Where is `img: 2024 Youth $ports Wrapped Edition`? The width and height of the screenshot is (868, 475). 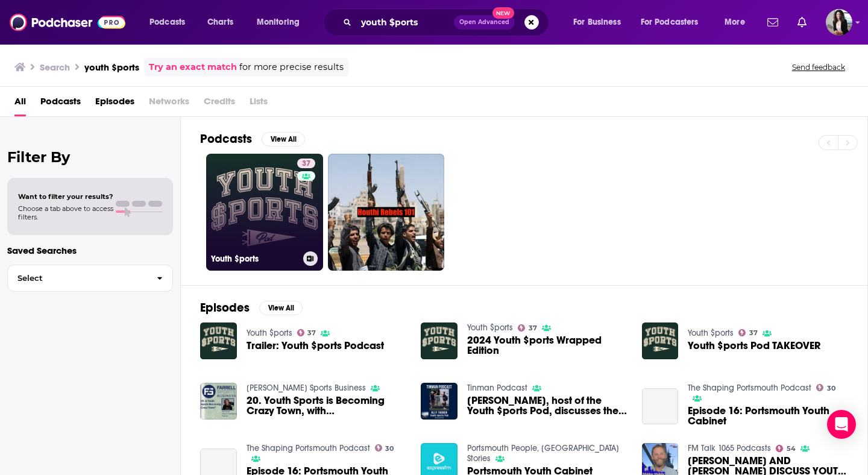 img: 2024 Youth $ports Wrapped Edition is located at coordinates (439, 340).